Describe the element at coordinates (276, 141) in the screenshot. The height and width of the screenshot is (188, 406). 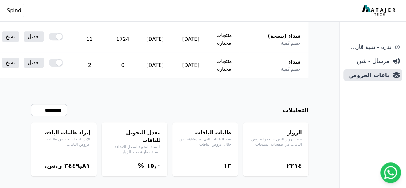
I see `p: عدد الزوار الذين شاهدوا عروض الباقات في صفحات المنتجات` at that location.